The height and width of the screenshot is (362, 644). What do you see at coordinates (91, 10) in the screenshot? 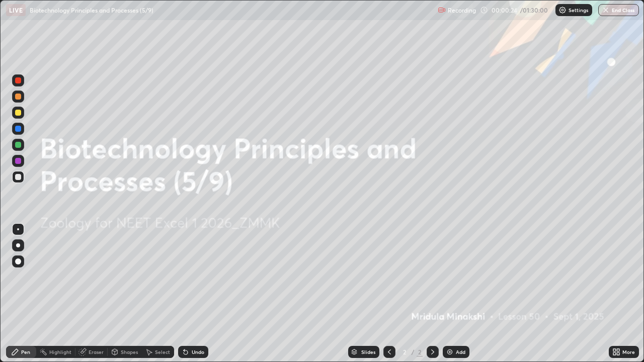
I see `p: Biotechnology Principles and Processes (5/9)` at bounding box center [91, 10].